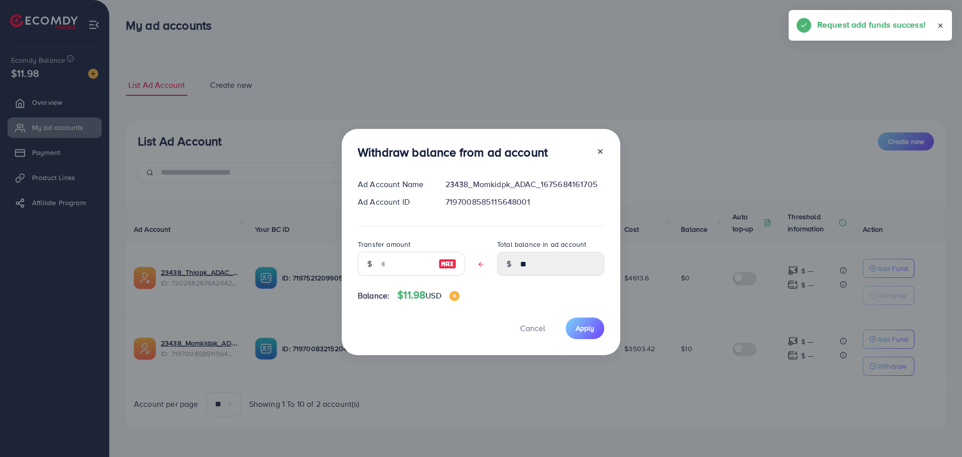  What do you see at coordinates (525, 184) in the screenshot?
I see `div: 23438_Momkidpk_ADAC_1675684161705` at bounding box center [525, 184].